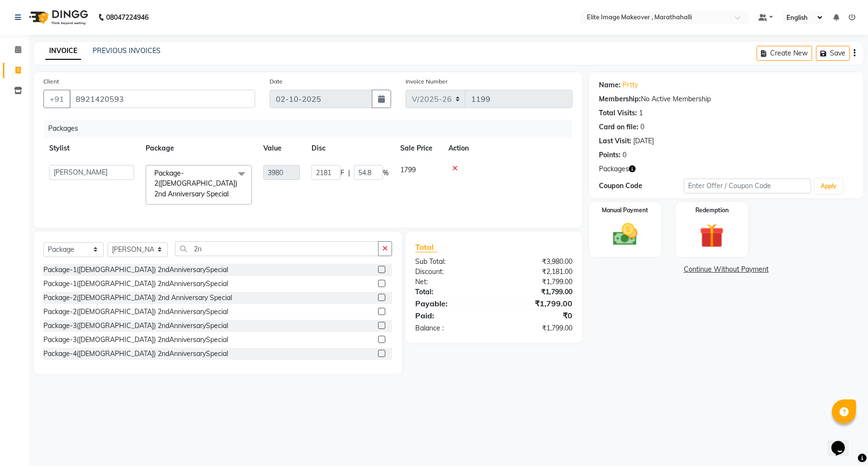 This screenshot has width=868, height=466. I want to click on div: Payable:, so click(451, 303).